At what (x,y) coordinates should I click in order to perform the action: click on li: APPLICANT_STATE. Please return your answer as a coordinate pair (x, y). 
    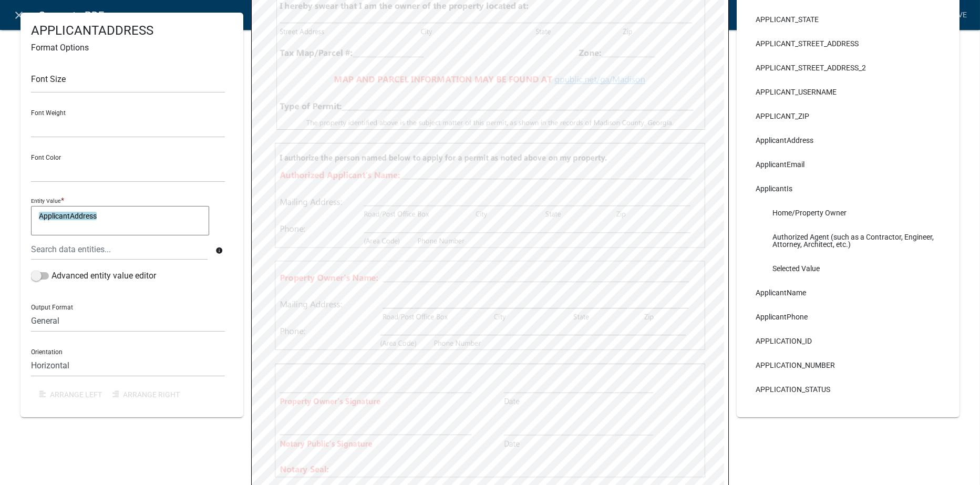
    Looking at the image, I should click on (848, 19).